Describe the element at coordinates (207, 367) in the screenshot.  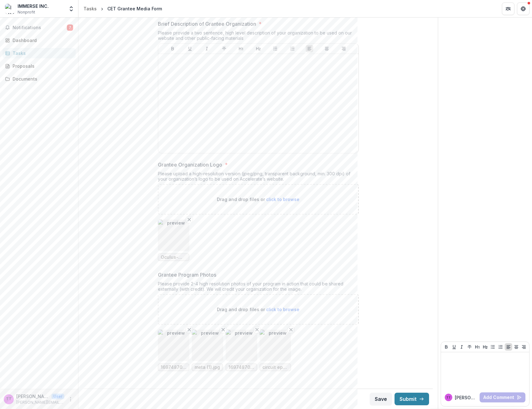
I see `span: meta (1).jpg` at that location.